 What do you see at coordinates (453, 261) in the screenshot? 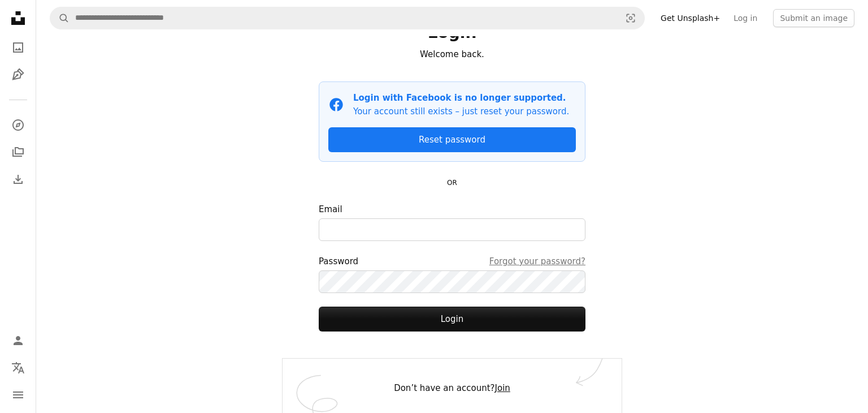
I see `div: Password` at bounding box center [453, 261].